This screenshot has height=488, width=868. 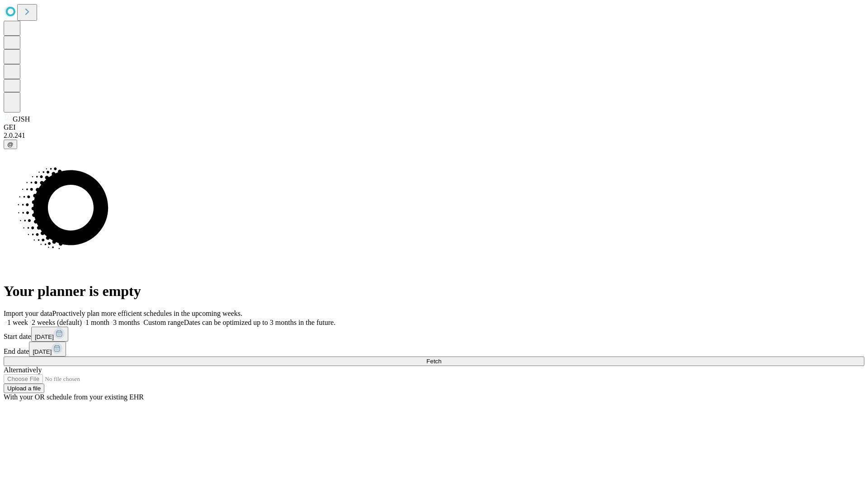 What do you see at coordinates (434, 361) in the screenshot?
I see `button: Fetch` at bounding box center [434, 361].